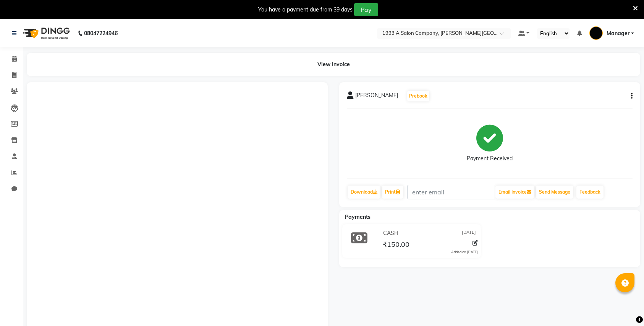 Image resolution: width=644 pixels, height=326 pixels. Describe the element at coordinates (515, 192) in the screenshot. I see `button: Email Invoice` at that location.